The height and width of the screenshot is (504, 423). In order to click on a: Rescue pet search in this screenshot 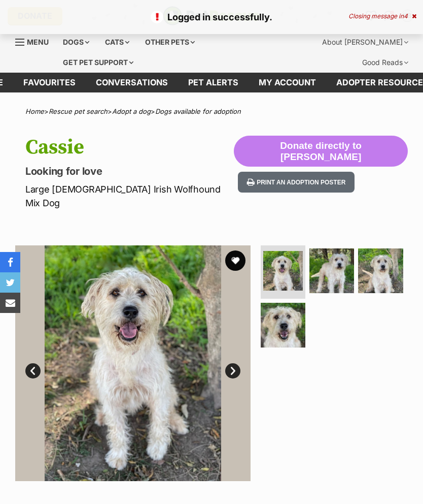, I will do `click(78, 112)`.